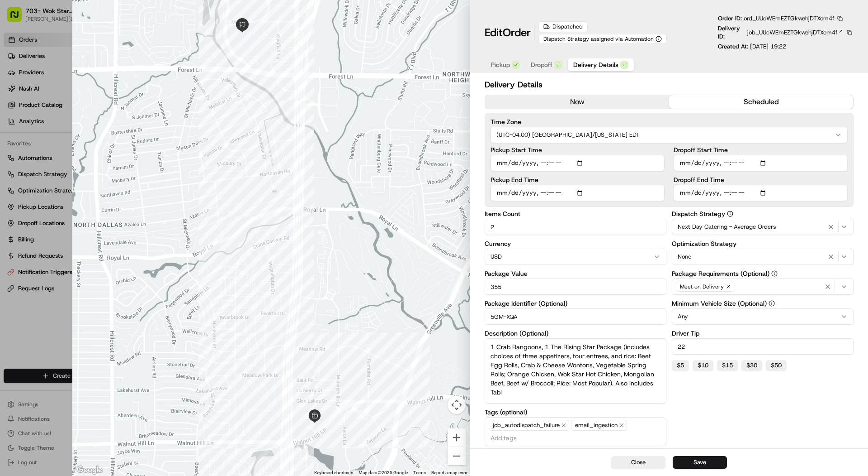 The width and height of the screenshot is (868, 476). What do you see at coordinates (576, 371) in the screenshot?
I see `textarea: 1 Crab Rangoons, 1 The Rising Star Package (includes choices of three appetizers, four entrees, a...` at bounding box center [576, 371].